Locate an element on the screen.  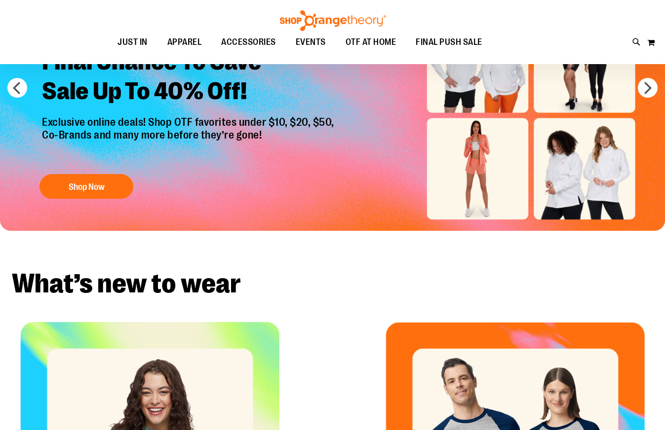
span: EVENTS is located at coordinates (310, 42).